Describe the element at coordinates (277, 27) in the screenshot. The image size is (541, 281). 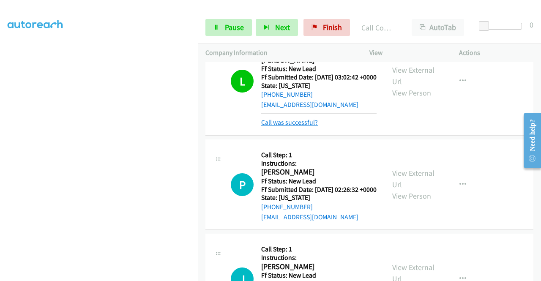
I see `button: Next` at that location.